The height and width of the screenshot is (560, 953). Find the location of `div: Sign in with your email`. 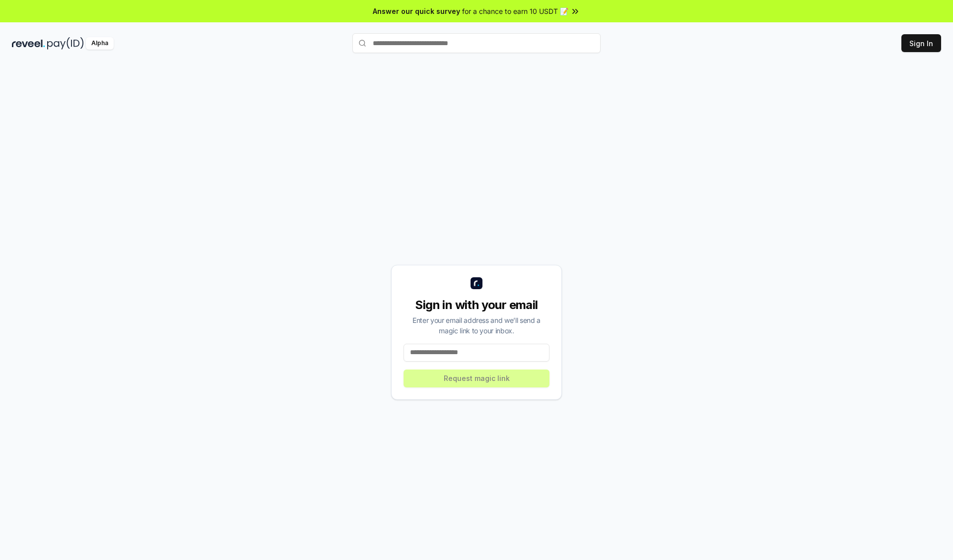

div: Sign in with your email is located at coordinates (477, 305).